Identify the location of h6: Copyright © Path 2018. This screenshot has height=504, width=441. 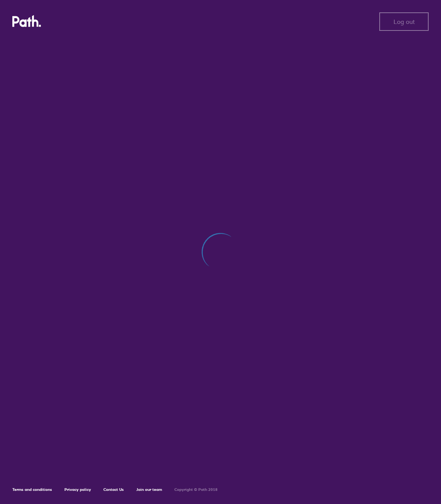
(196, 490).